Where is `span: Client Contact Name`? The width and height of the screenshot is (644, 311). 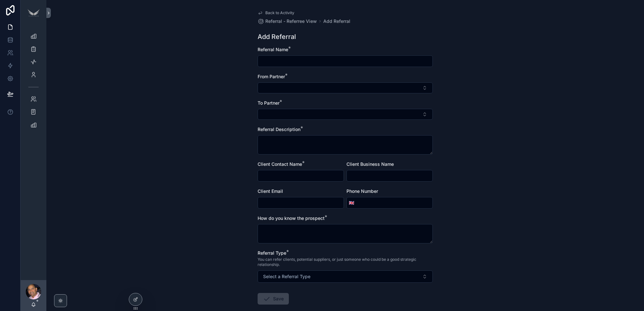 span: Client Contact Name is located at coordinates (279, 164).